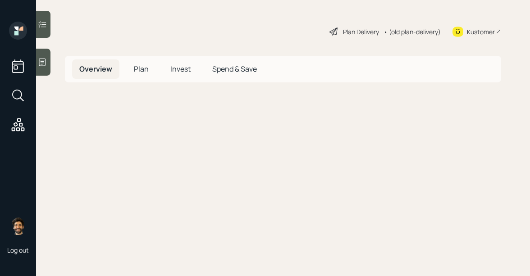  Describe the element at coordinates (180, 69) in the screenshot. I see `span: Invest` at that location.